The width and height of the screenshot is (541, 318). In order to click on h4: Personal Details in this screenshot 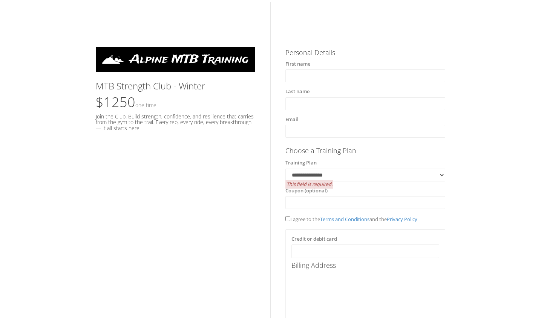, I will do `click(365, 53)`.